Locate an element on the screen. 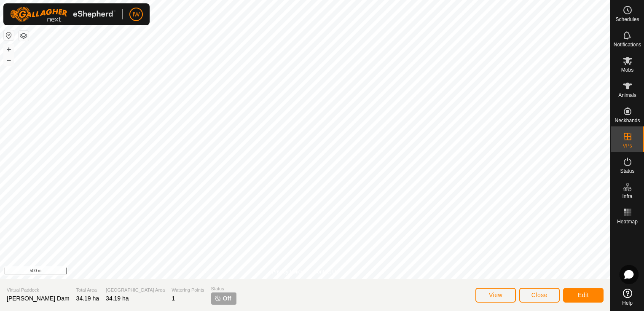  span: Help is located at coordinates (628, 303).